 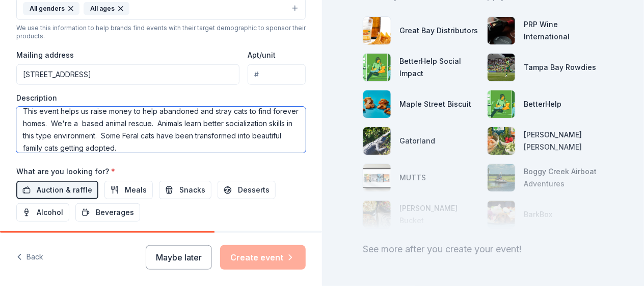 What do you see at coordinates (43, 212) in the screenshot?
I see `button: Alcohol` at bounding box center [43, 212].